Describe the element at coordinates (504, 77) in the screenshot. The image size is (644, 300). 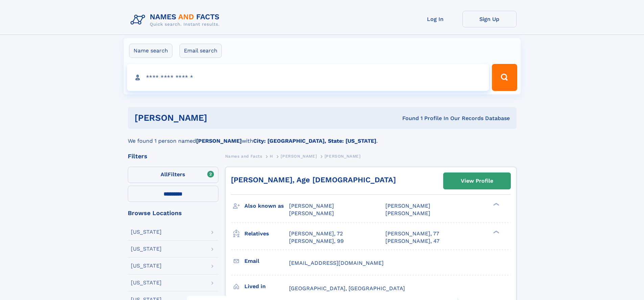
I see `button: Search Button` at that location.